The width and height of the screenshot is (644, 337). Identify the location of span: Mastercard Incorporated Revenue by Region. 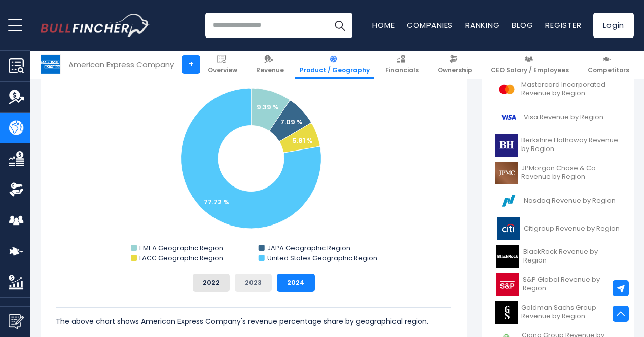
(570, 89).